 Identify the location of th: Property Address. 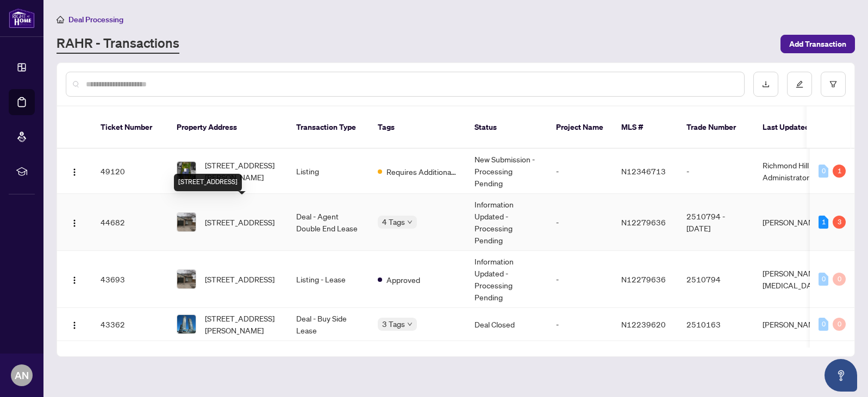
(228, 128).